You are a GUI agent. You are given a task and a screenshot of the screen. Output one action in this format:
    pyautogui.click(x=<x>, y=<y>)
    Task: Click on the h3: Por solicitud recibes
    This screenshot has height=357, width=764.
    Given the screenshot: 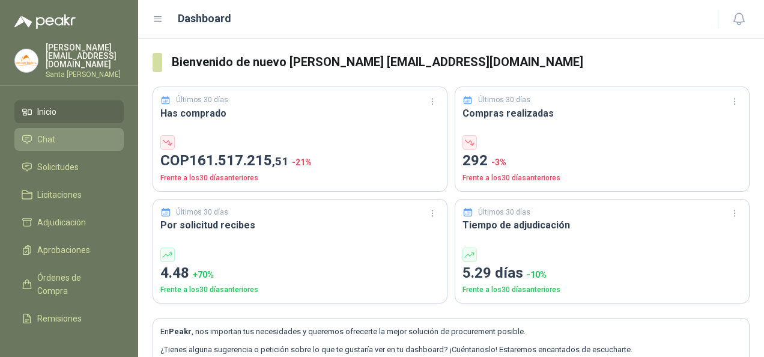 What is the action you would take?
    pyautogui.click(x=300, y=225)
    